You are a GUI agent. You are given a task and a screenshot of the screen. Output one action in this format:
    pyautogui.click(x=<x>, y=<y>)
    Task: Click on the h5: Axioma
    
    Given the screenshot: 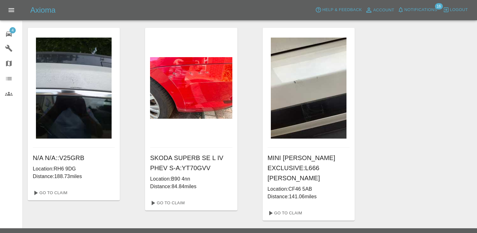 What is the action you would take?
    pyautogui.click(x=43, y=10)
    